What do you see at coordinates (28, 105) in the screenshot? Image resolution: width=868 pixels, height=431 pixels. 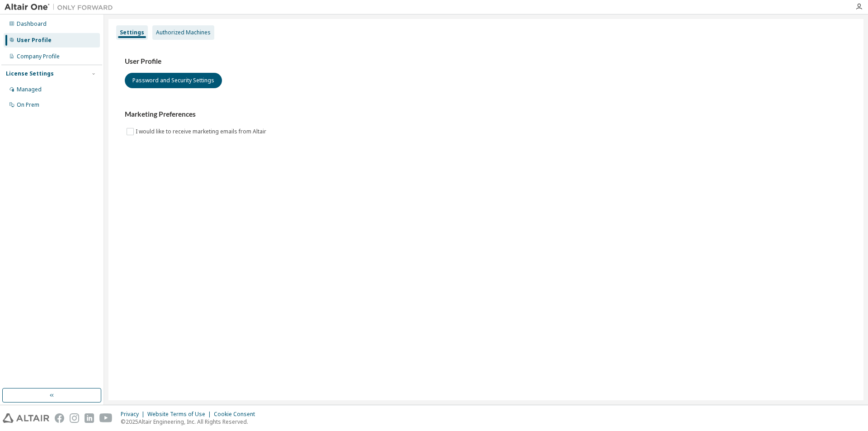 I see `div: On Prem` at bounding box center [28, 105].